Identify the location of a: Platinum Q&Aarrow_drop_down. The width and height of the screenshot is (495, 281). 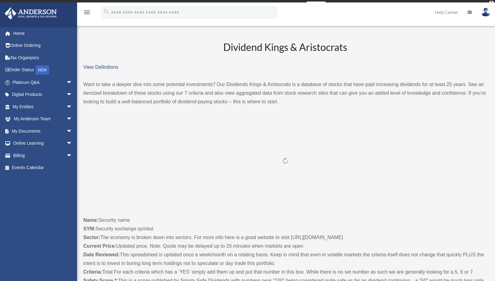
(43, 82).